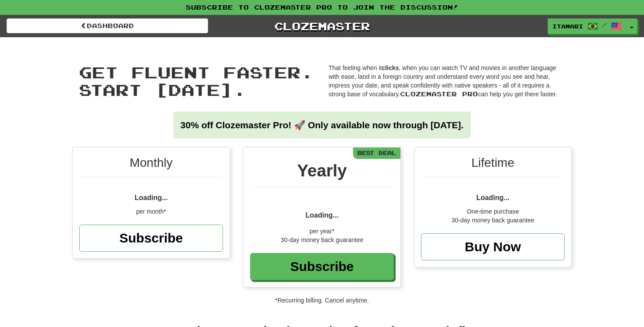 The width and height of the screenshot is (644, 327). I want to click on div: One-time purchase, so click(493, 211).